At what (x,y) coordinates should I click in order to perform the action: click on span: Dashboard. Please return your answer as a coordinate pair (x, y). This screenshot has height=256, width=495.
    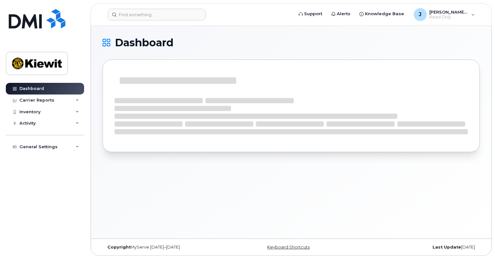
    Looking at the image, I should click on (144, 43).